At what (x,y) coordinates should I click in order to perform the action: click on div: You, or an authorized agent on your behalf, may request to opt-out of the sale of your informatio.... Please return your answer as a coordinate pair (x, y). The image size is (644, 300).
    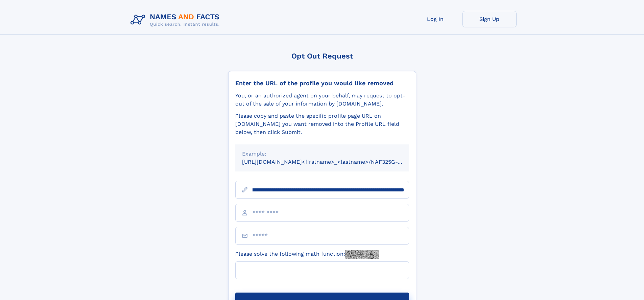
    Looking at the image, I should click on (322, 100).